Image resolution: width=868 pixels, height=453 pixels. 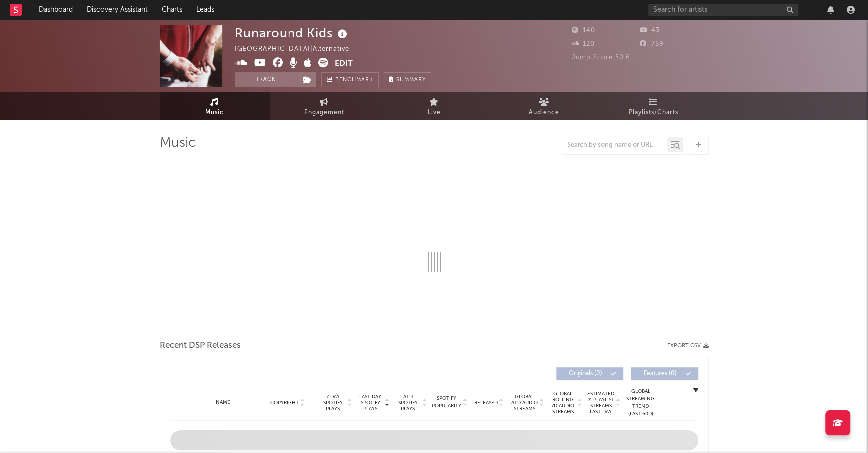 What do you see at coordinates (652, 44) in the screenshot?
I see `span: 759` at bounding box center [652, 44].